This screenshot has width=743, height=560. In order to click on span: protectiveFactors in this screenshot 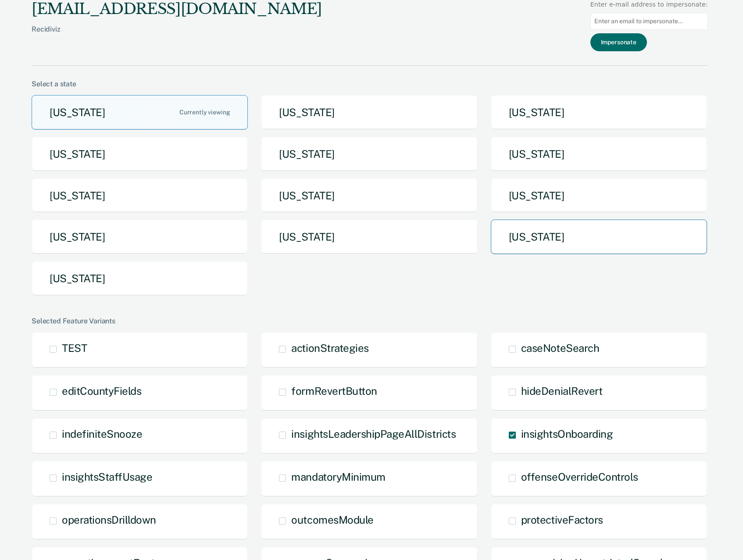, I will do `click(562, 520)`.